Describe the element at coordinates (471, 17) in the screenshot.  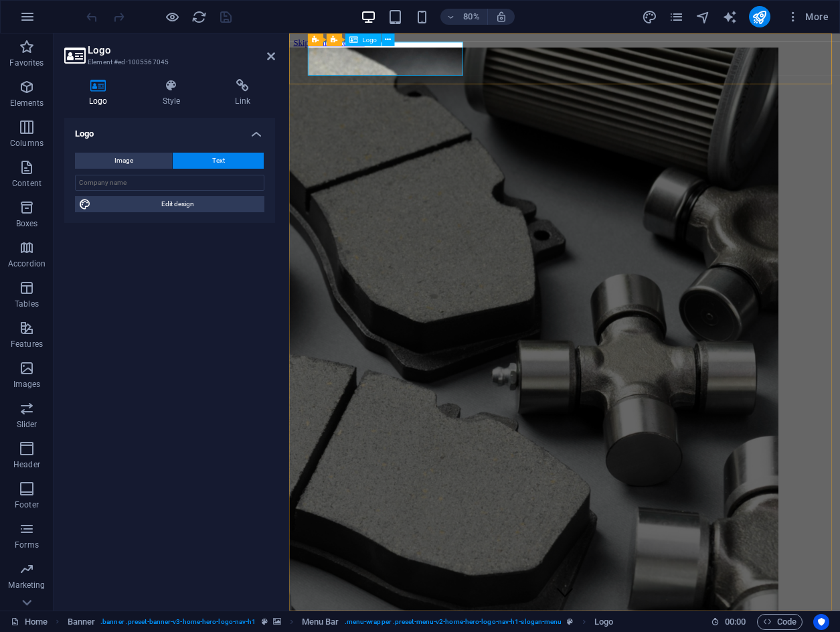
I see `h6: 80%` at that location.